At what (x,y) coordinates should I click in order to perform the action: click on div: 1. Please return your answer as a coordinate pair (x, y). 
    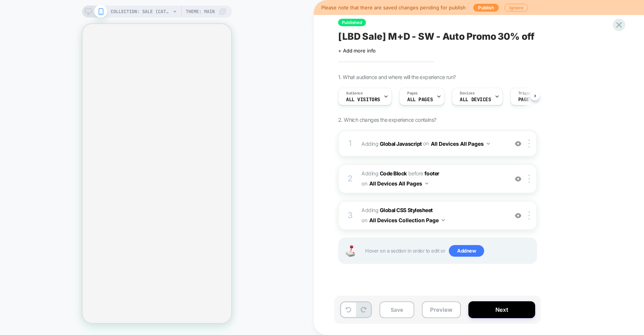
    Looking at the image, I should click on (350, 144).